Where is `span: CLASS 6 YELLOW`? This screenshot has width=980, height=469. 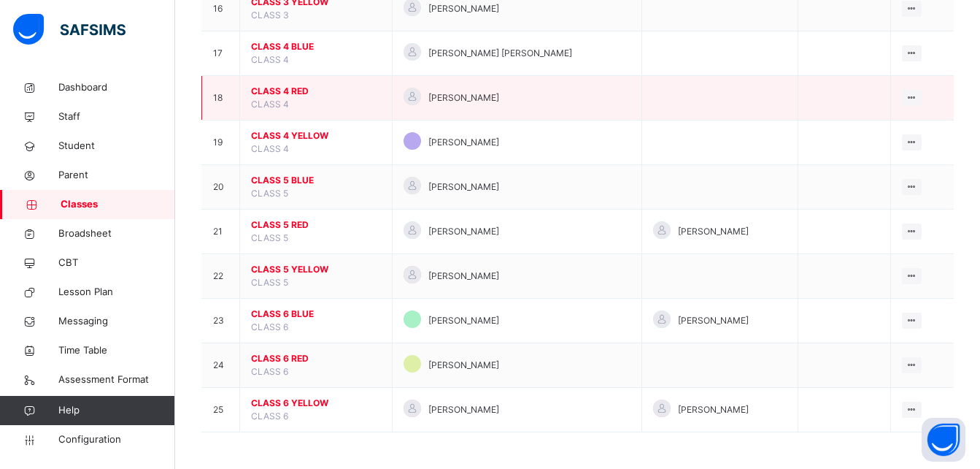 span: CLASS 6 YELLOW is located at coordinates (316, 403).